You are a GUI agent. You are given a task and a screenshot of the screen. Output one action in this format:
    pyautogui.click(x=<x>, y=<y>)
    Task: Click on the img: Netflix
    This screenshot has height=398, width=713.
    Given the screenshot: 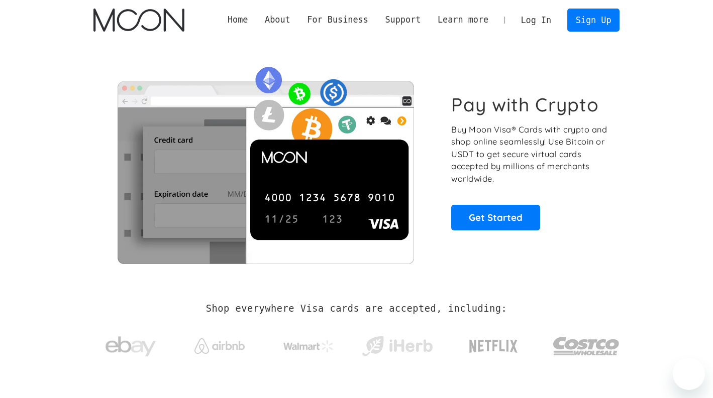 What is the action you would take?
    pyautogui.click(x=493, y=347)
    